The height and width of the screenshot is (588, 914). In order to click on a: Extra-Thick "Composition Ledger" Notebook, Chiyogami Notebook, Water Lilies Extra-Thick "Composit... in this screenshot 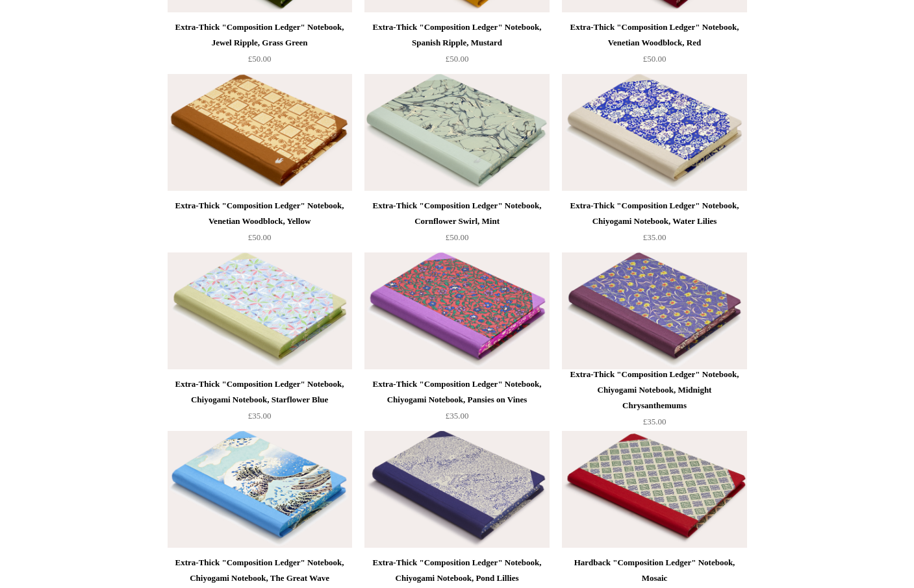, I will do `click(654, 133)`.